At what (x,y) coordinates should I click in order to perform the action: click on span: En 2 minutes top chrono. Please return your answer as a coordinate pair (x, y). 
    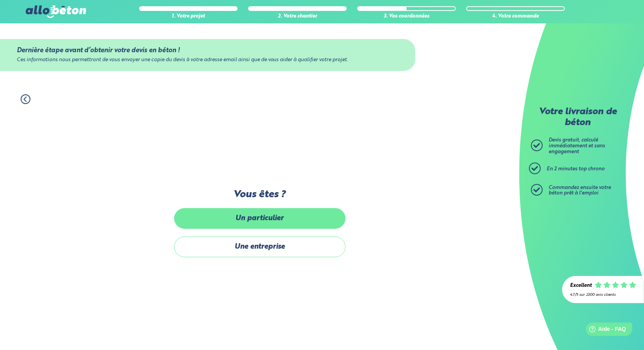
    Looking at the image, I should click on (575, 169).